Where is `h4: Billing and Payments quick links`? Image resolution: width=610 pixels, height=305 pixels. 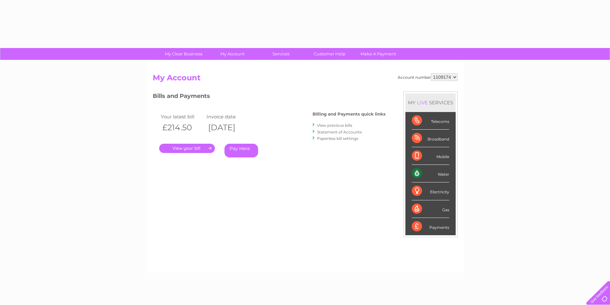 h4: Billing and Payments quick links is located at coordinates (349, 114).